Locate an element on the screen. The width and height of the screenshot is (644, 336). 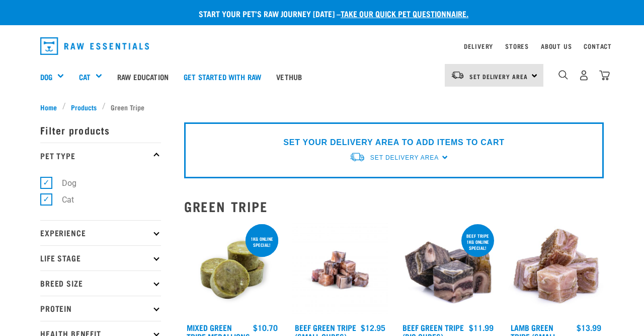
img: user.png is located at coordinates (584, 75).